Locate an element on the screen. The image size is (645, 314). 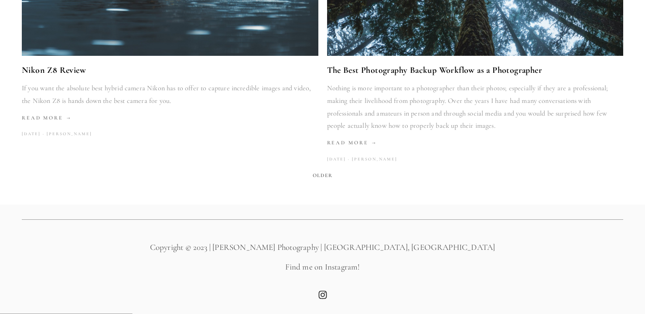
p: Get ready! is located at coordinates (65, 26).